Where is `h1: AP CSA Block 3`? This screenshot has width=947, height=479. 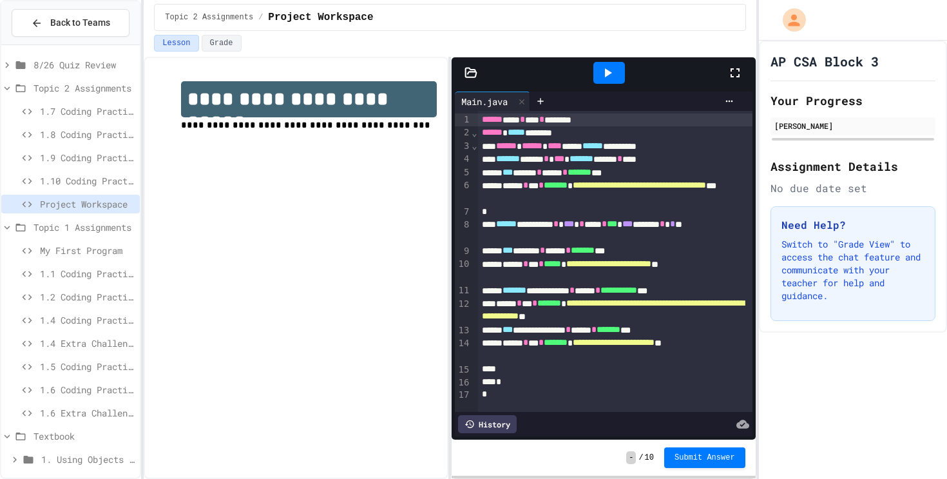 h1: AP CSA Block 3 is located at coordinates (824, 61).